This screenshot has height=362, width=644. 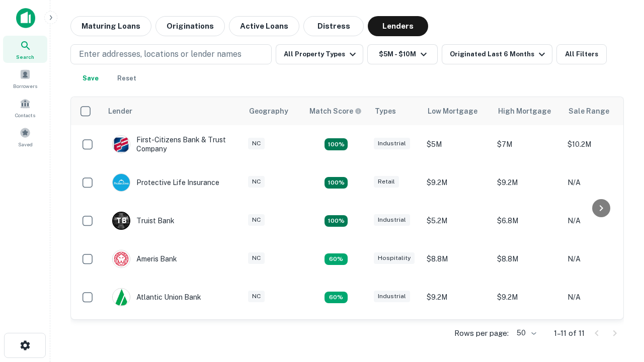 I want to click on div: Chat Widget, so click(x=618, y=274).